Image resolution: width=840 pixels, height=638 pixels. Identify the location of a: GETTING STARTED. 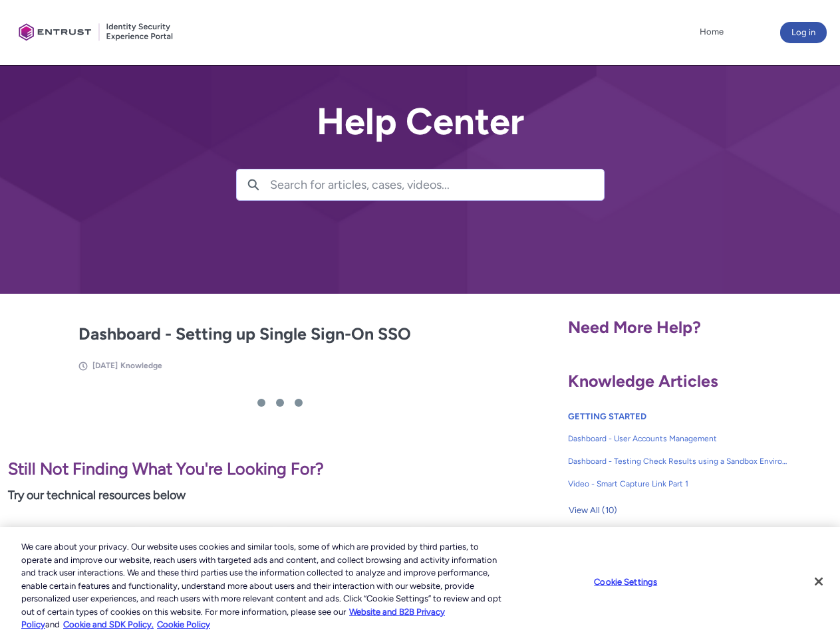
(607, 416).